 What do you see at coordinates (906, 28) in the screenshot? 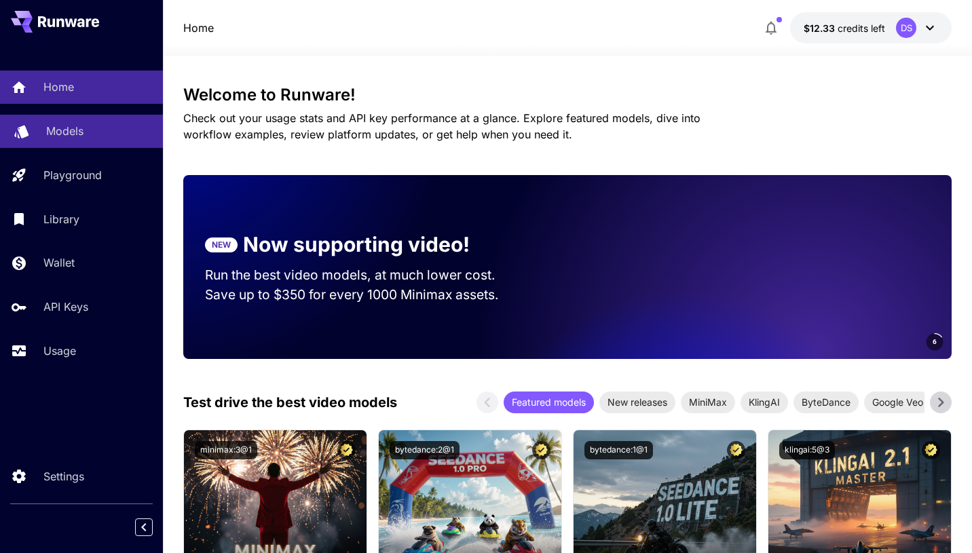
I see `div: DS` at bounding box center [906, 28].